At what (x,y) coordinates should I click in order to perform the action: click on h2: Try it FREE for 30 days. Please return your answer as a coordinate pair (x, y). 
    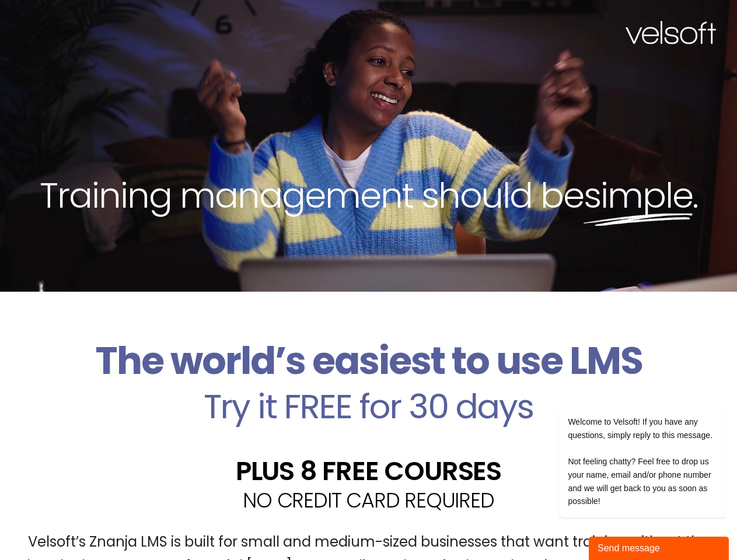
    Looking at the image, I should click on (368, 407).